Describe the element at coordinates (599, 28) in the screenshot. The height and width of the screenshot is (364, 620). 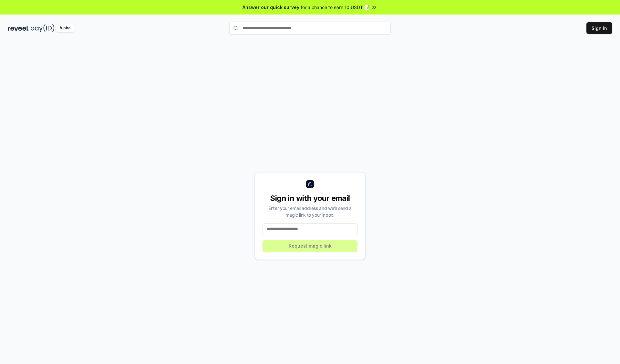
I see `button: Sign In` at that location.